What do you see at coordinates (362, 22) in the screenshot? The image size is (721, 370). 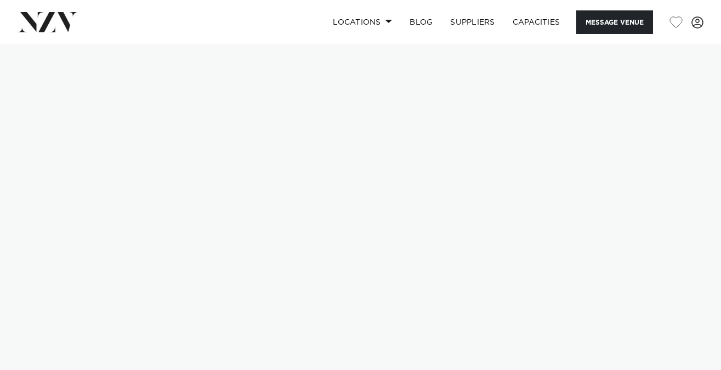 I see `a: Locations` at bounding box center [362, 22].